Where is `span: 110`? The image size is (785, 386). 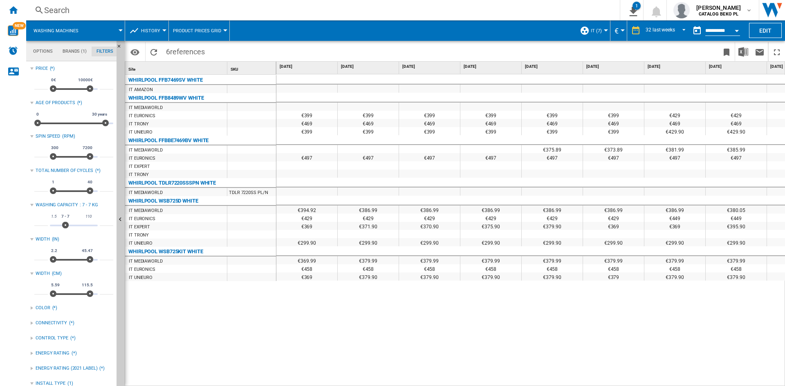 span: 110 is located at coordinates (88, 217).